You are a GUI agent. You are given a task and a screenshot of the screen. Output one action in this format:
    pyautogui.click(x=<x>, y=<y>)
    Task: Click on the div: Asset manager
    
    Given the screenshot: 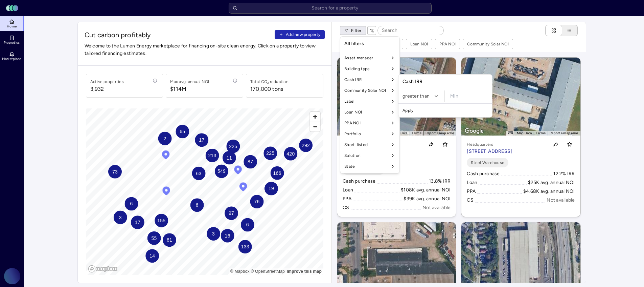 What is the action you would take?
    pyautogui.click(x=370, y=58)
    